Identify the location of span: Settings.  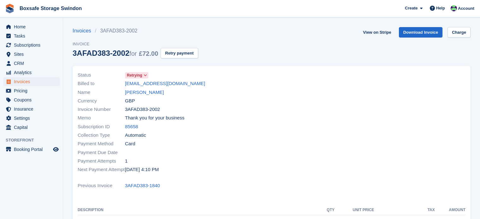
(33, 118).